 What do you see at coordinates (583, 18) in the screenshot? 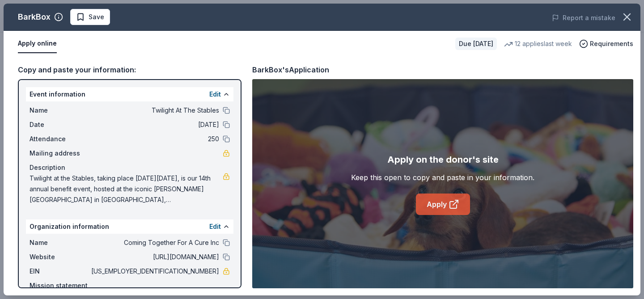
I see `button: Report a mistake` at bounding box center [583, 18].